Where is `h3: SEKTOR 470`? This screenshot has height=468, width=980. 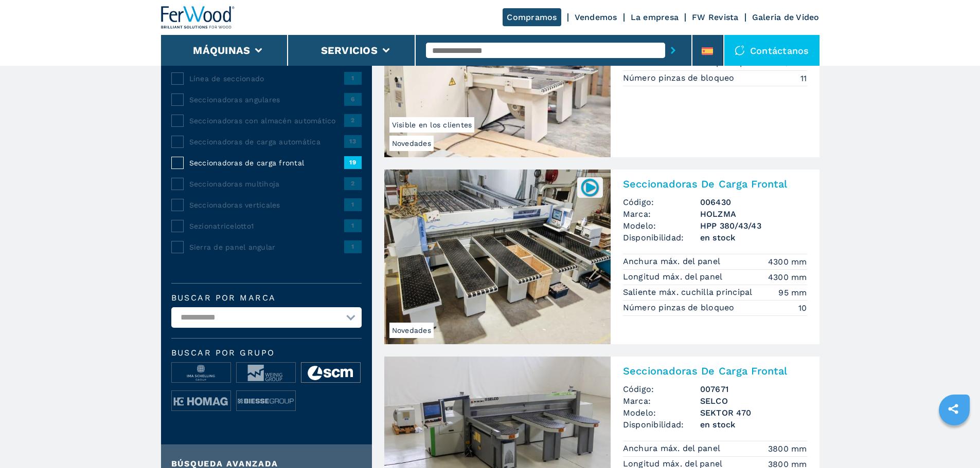
h3: SEKTOR 470 is located at coordinates (754, 413).